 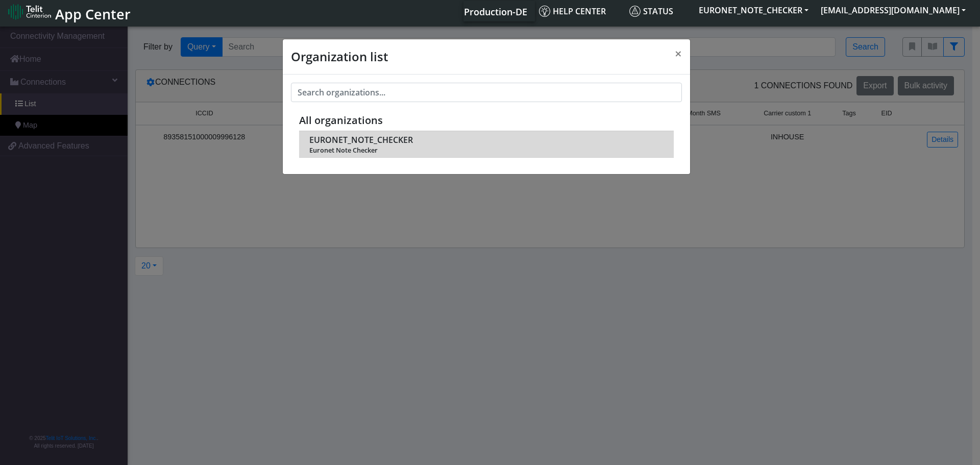 What do you see at coordinates (753, 10) in the screenshot?
I see `button: EURONET_NOTE_CHECKER` at bounding box center [753, 10].